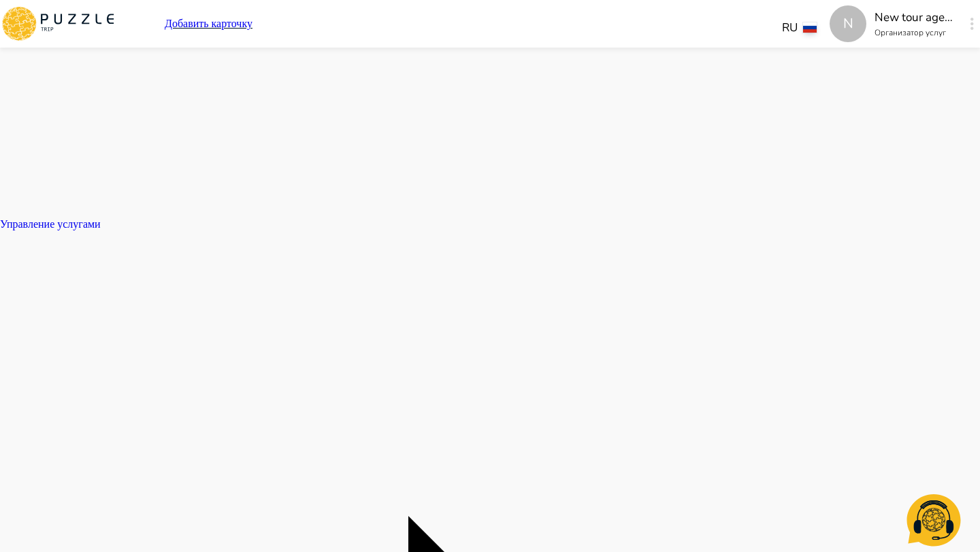  What do you see at coordinates (810, 27) in the screenshot?
I see `img: lang` at bounding box center [810, 27].